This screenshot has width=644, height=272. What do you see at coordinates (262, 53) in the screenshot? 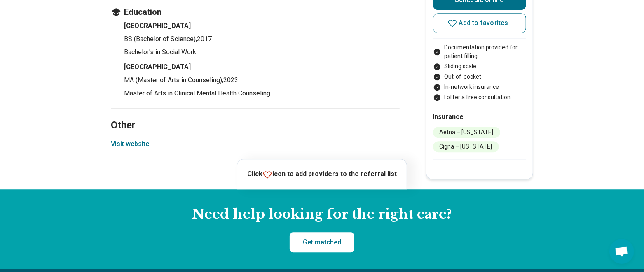
I see `p: Bachelor's in Social Work` at bounding box center [262, 53].